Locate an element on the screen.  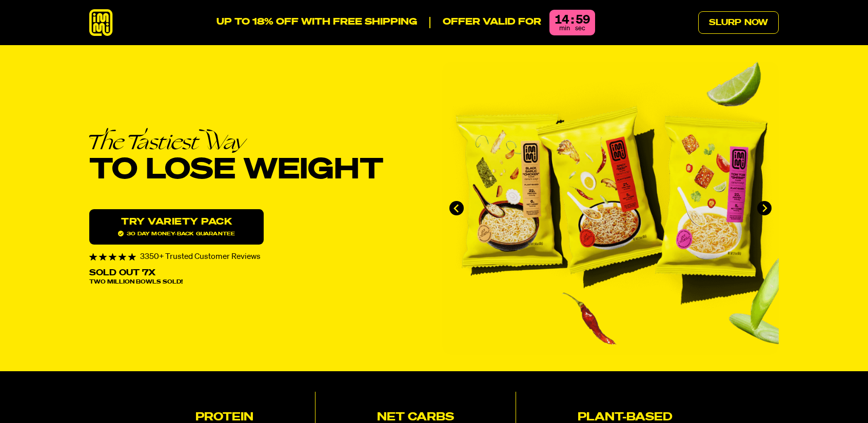
div: 14 is located at coordinates (562, 20).